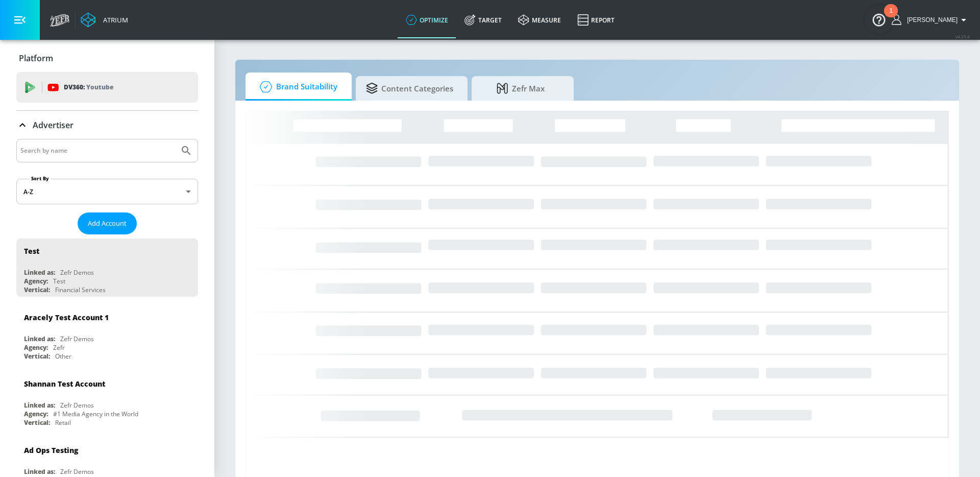 The height and width of the screenshot is (477, 980). What do you see at coordinates (963, 36) in the screenshot?
I see `span: v 4.25.4` at bounding box center [963, 36].